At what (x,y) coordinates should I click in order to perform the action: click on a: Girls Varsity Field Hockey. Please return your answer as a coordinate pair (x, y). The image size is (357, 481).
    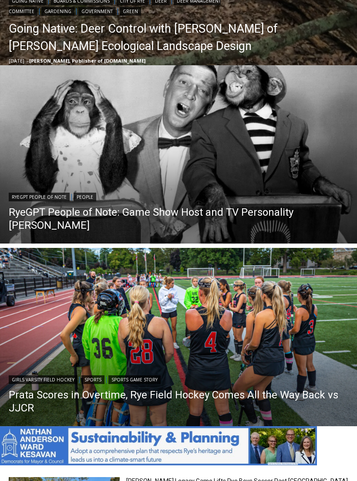
    Looking at the image, I should click on (43, 380).